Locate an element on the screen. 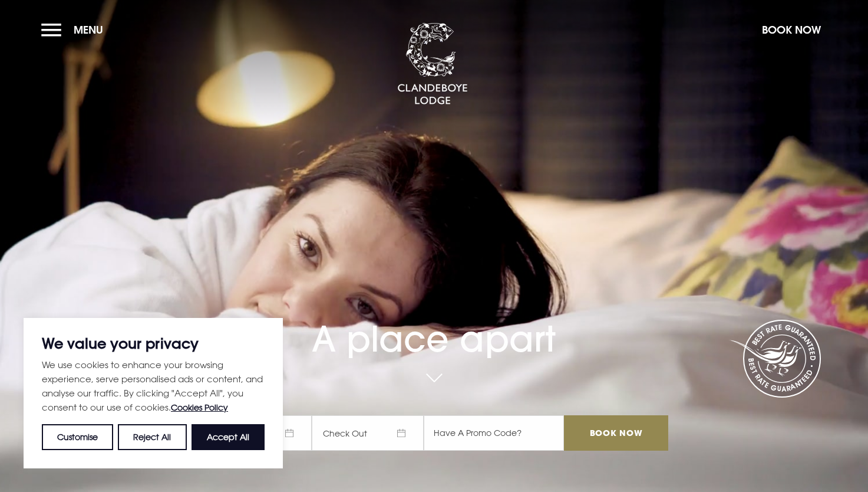  a: Cookies Policy is located at coordinates (199, 407).